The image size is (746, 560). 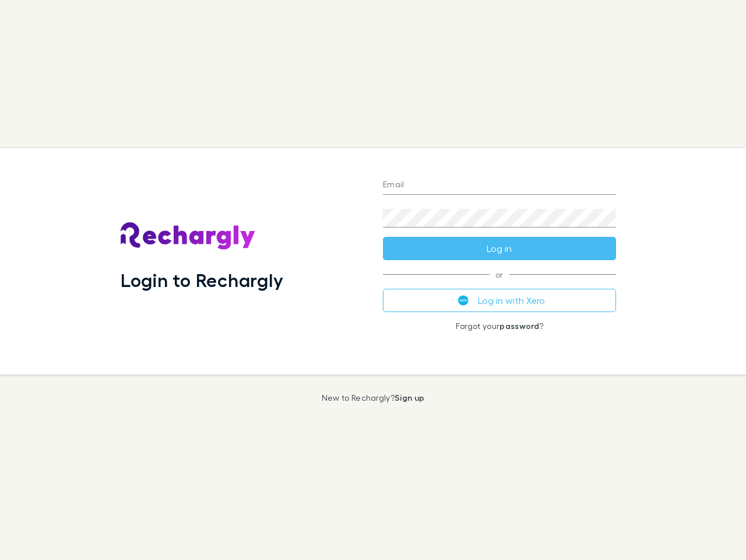 What do you see at coordinates (410, 397) in the screenshot?
I see `a: Sign up` at bounding box center [410, 397].